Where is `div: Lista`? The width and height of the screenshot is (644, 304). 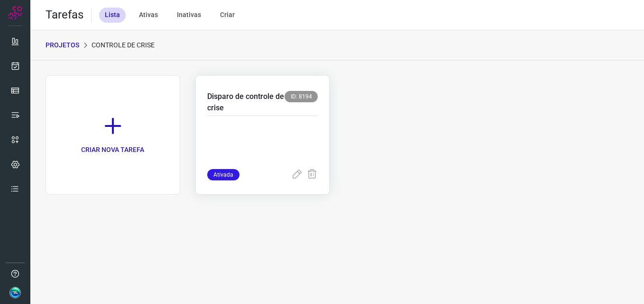
div: Lista is located at coordinates (112, 15).